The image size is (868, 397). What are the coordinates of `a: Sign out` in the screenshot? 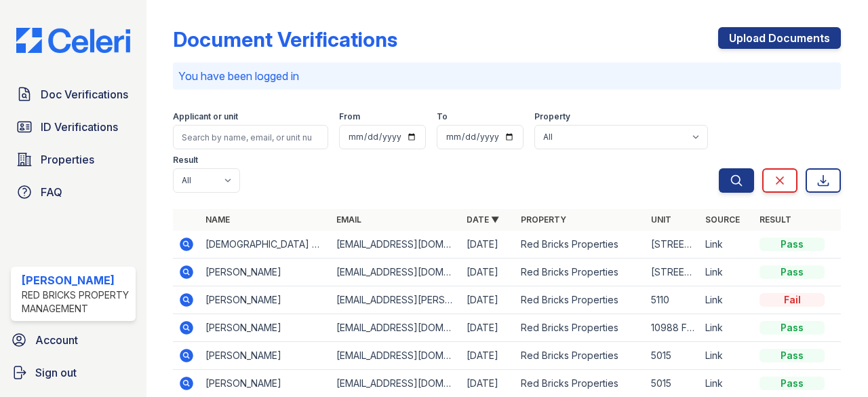 It's located at (73, 372).